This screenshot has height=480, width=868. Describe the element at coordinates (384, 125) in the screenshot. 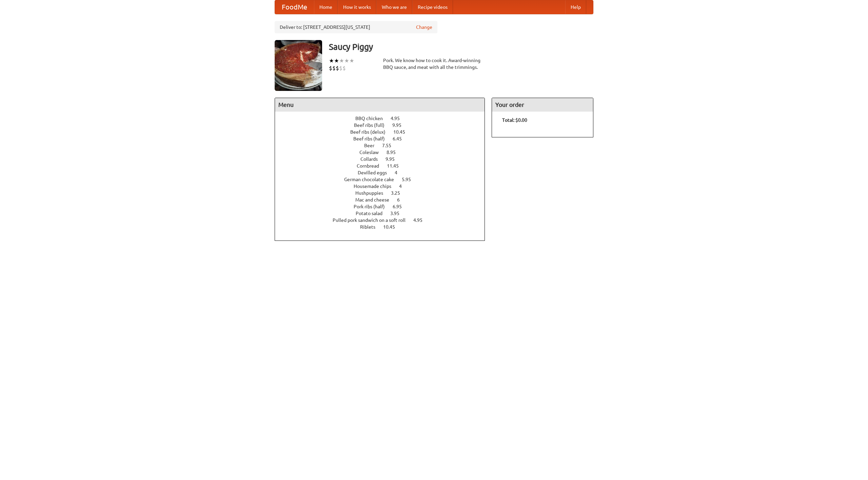

I see `a: Beef ribs (full) 9.95` at that location.